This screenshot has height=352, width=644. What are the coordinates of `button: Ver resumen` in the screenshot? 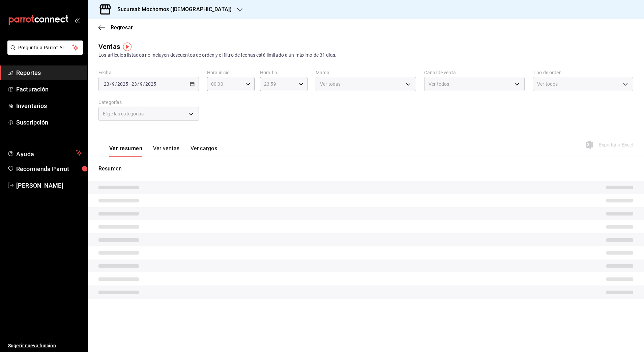 It's located at (126, 151).